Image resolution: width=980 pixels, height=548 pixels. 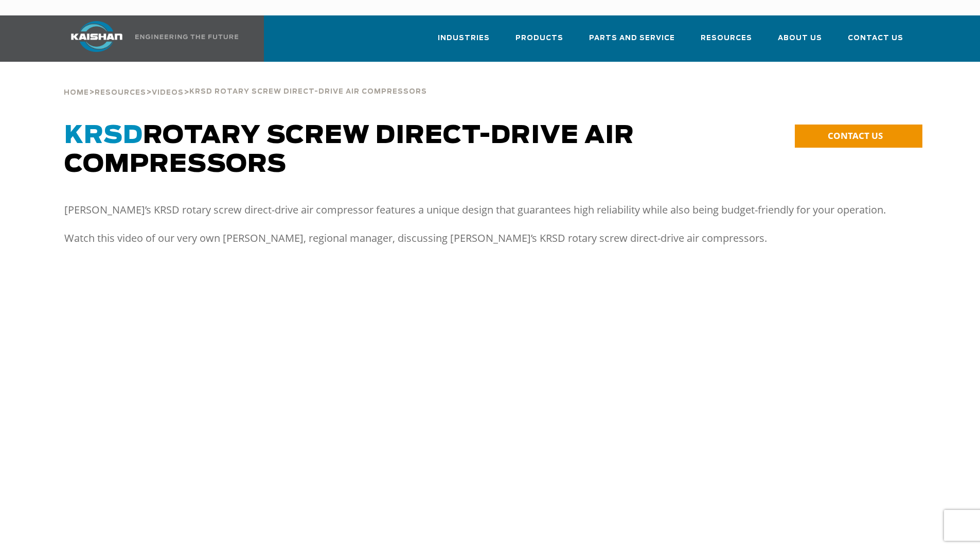 I want to click on a: Home, so click(x=76, y=92).